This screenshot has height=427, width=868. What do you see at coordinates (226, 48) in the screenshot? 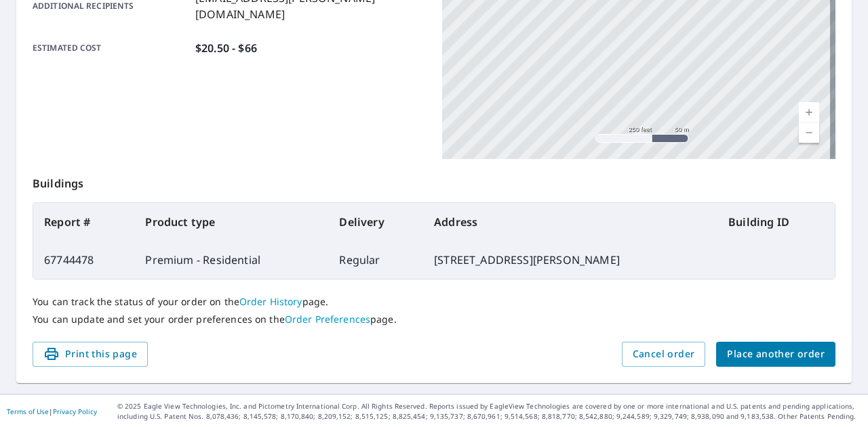
I see `p: $20.50 - $66` at bounding box center [226, 48].